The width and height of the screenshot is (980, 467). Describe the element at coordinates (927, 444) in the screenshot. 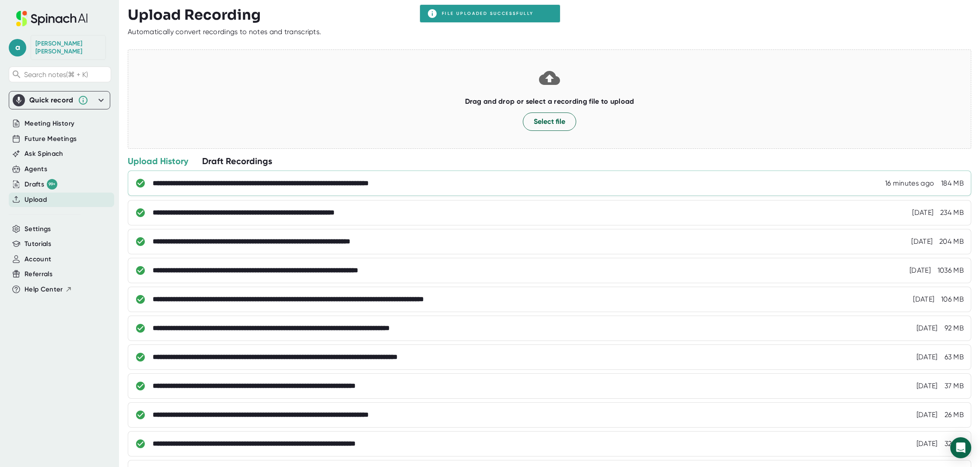

I see `div: 5/29/2025, 10:39:16 AM` at that location.